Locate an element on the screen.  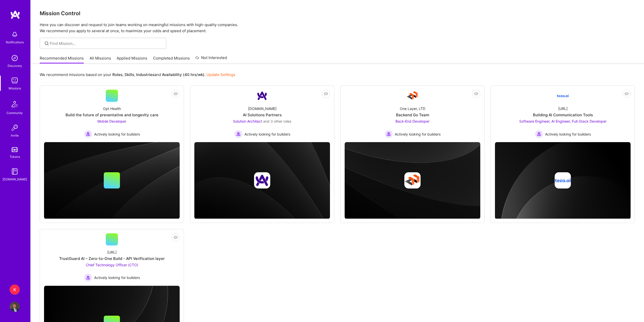
a: Not Interested is located at coordinates (211, 59).